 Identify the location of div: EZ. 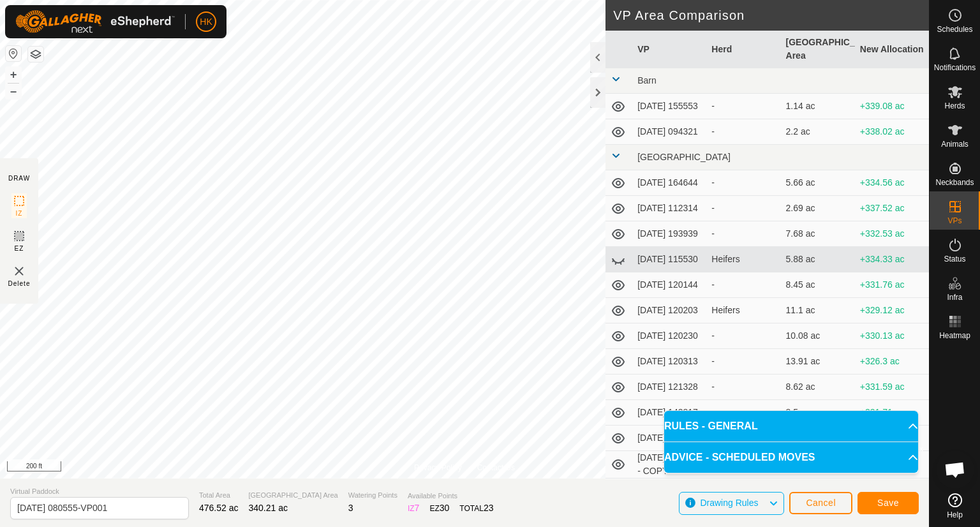
(439, 508).